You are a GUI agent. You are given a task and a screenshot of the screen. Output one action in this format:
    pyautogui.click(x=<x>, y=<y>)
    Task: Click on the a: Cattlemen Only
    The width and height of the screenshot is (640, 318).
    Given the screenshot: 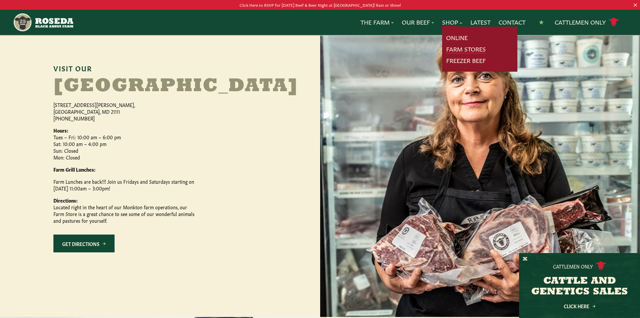 What is the action you would take?
    pyautogui.click(x=587, y=22)
    